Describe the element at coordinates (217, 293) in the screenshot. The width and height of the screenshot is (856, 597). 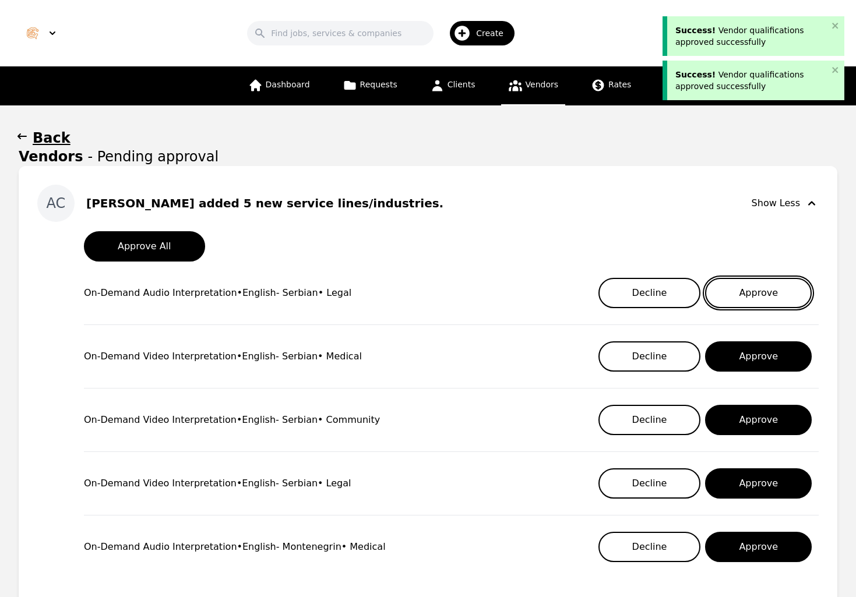
I see `div: On-Demand Audio Interpretation • English - Serbian • Legal` at that location.